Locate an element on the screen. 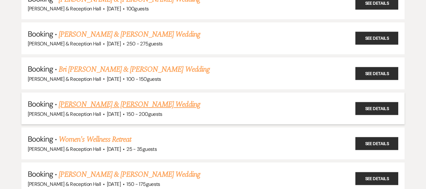  span: 25 - 35 guests is located at coordinates (142, 149).